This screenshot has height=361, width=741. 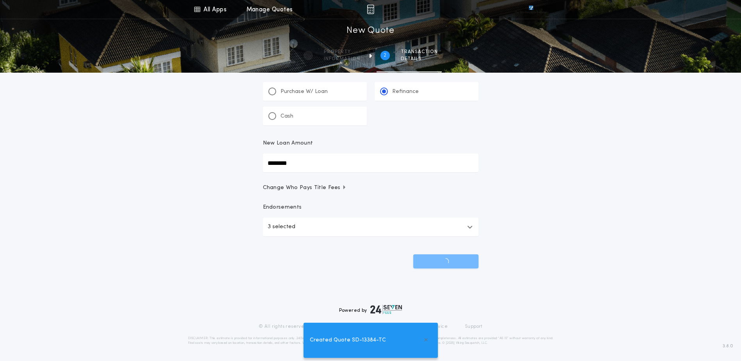 I want to click on button: 3 selected, so click(x=371, y=227).